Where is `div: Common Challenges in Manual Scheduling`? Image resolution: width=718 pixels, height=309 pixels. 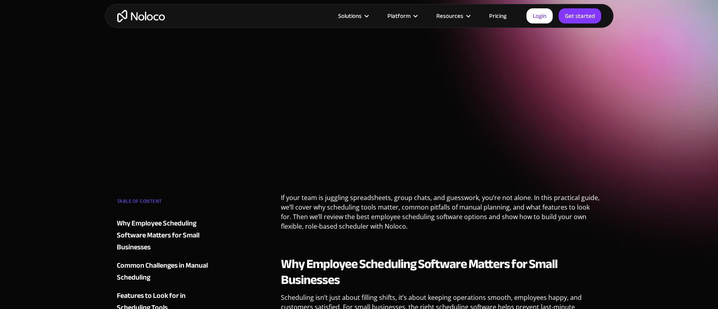 div: Common Challenges in Manual Scheduling is located at coordinates (165, 271).